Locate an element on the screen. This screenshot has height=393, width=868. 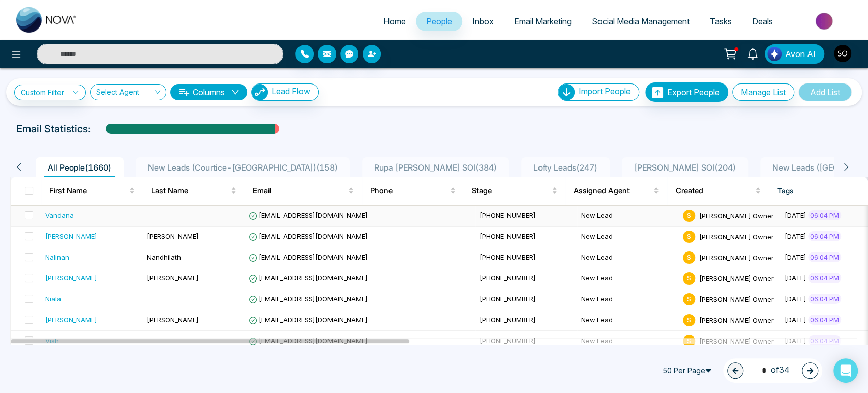
a: Social Media Management is located at coordinates (641, 21).